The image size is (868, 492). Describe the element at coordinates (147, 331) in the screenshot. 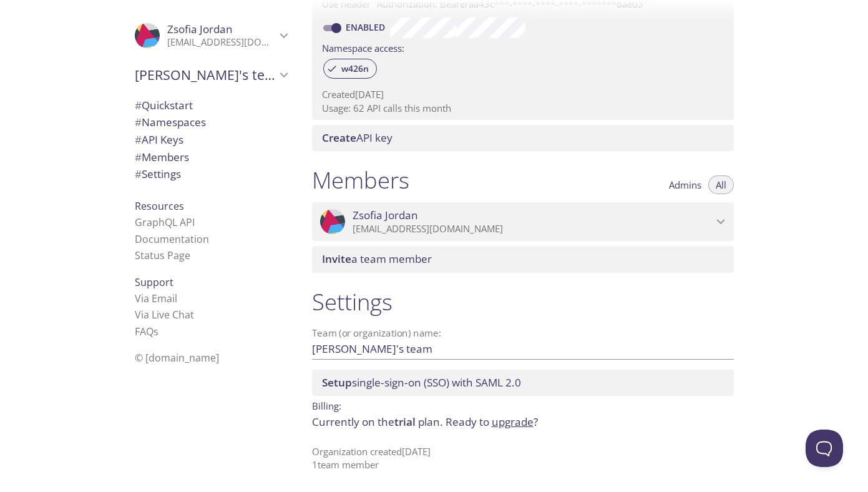

I see `a: FAQ` at that location.